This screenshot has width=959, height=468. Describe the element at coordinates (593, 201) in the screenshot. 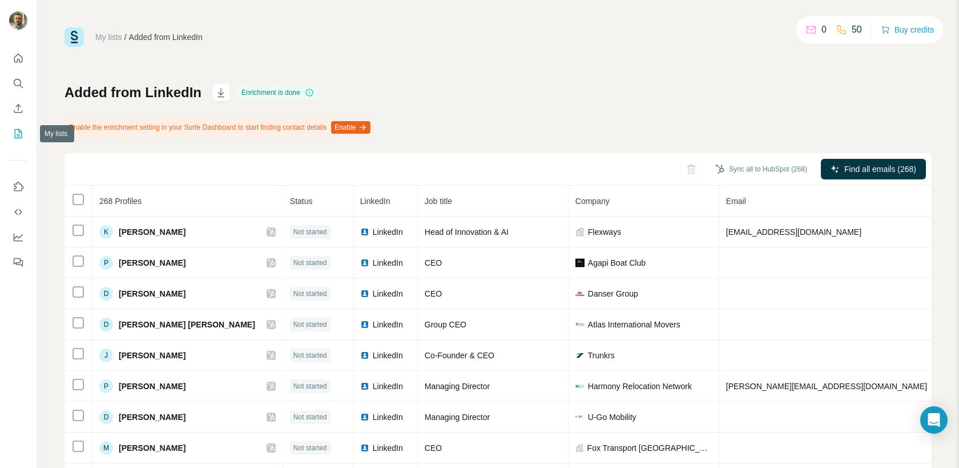

I see `span: Company` at that location.